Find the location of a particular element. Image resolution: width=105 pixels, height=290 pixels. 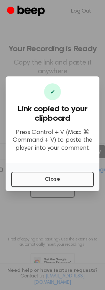

p: Press Control + V (Mac: ⌘ Command + V) to paste the player into your comment. is located at coordinates (52, 140).